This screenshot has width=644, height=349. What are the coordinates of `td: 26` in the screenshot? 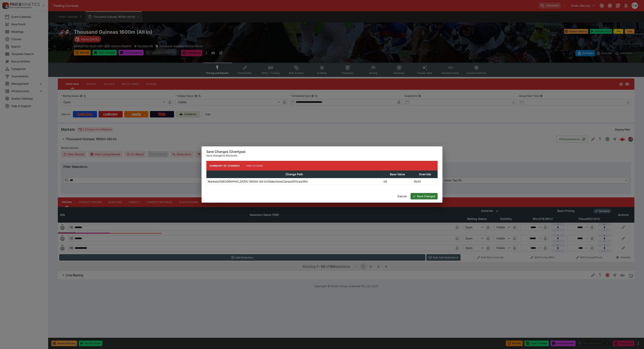 It's located at (397, 182).